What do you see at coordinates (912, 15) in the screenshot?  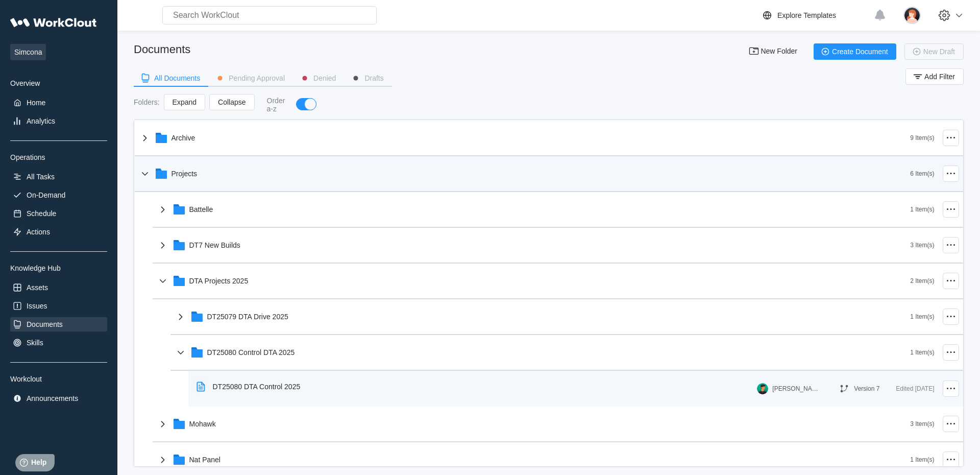 I see `img: user-2.png` at bounding box center [912, 15].